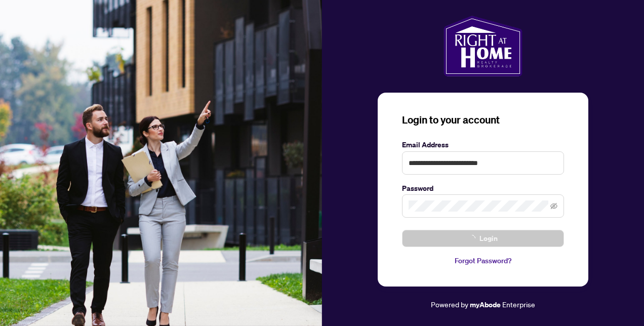 This screenshot has width=644, height=326. I want to click on a: Forgot Password?, so click(483, 261).